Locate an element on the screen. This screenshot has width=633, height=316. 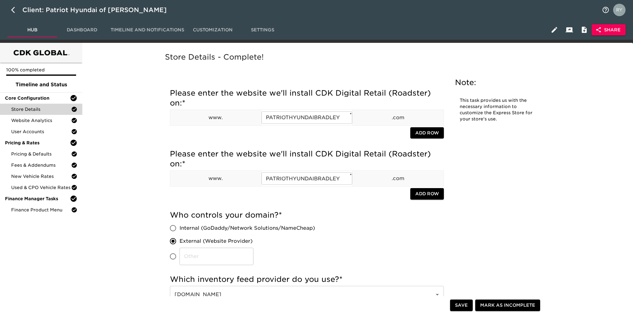
p: 100% completed is located at coordinates (41, 70).